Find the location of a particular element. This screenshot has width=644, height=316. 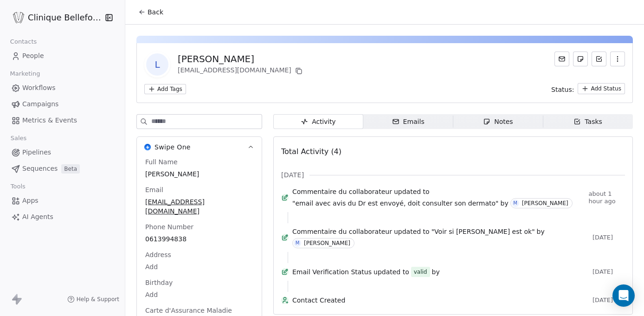

button: Add Tags is located at coordinates (165, 89).